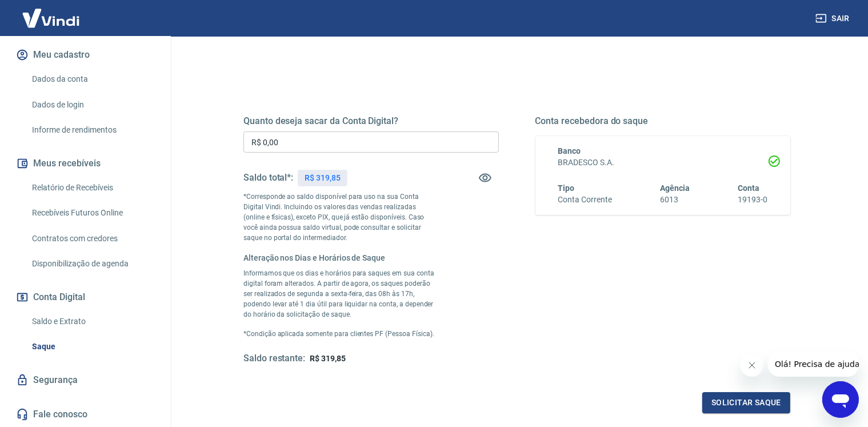 The height and width of the screenshot is (427, 868). I want to click on a: Disponibilização de agenda, so click(92, 263).